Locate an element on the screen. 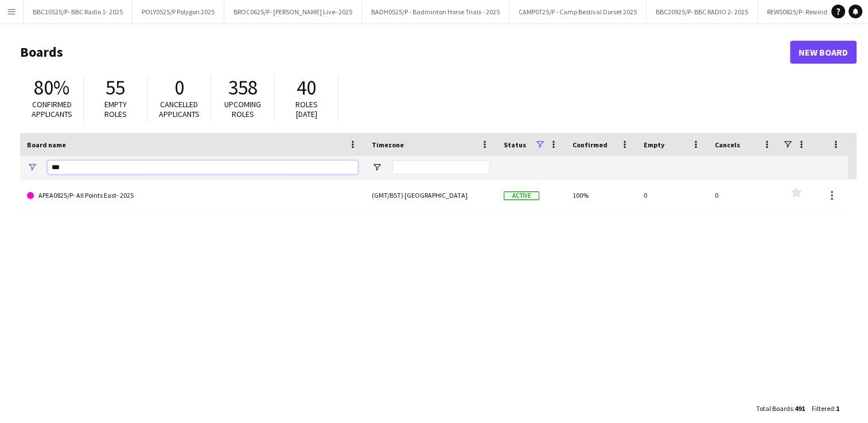  span: Total Boards is located at coordinates (774, 408).